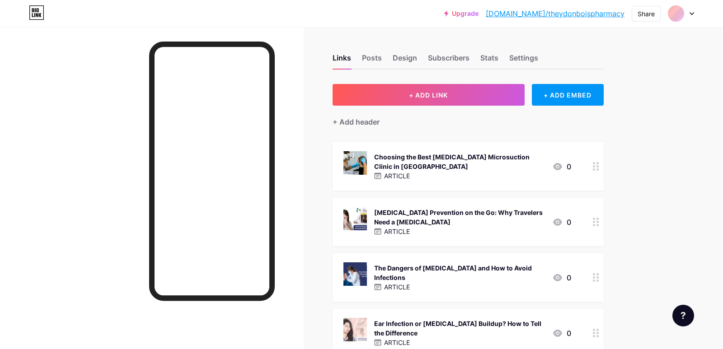 Image resolution: width=723 pixels, height=349 pixels. I want to click on div: Posts, so click(372, 61).